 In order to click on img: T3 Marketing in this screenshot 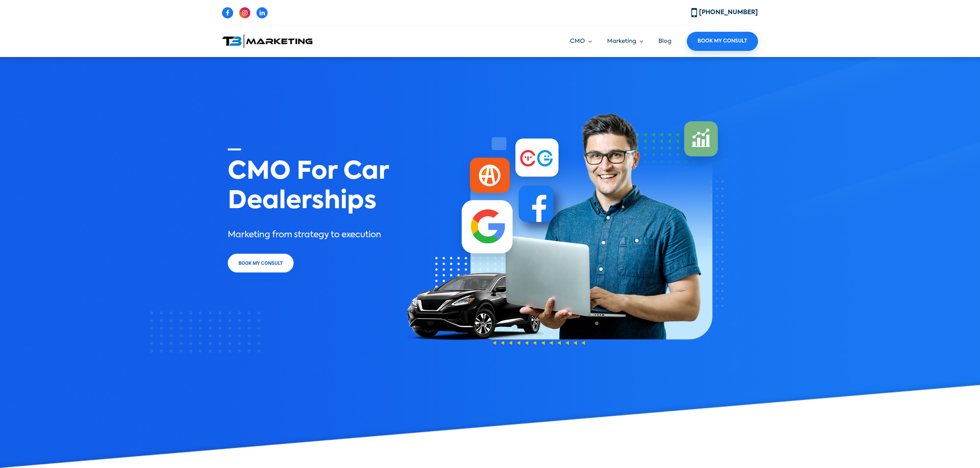, I will do `click(267, 41)`.